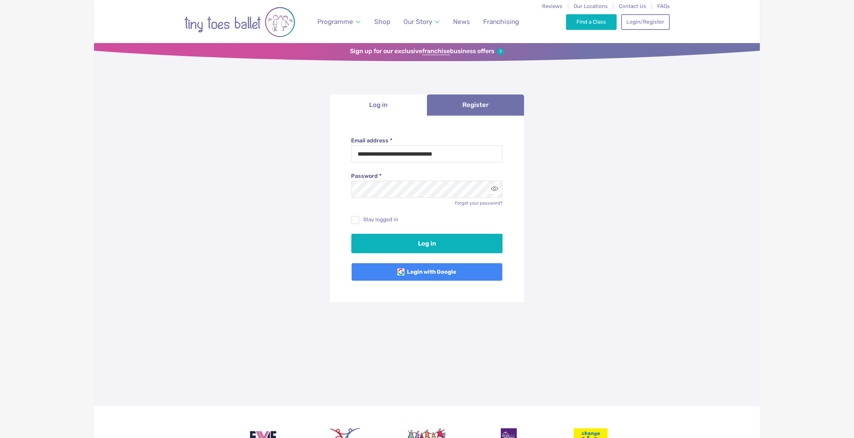 This screenshot has height=438, width=854. What do you see at coordinates (479, 203) in the screenshot?
I see `a: Forgot your password?` at bounding box center [479, 203].